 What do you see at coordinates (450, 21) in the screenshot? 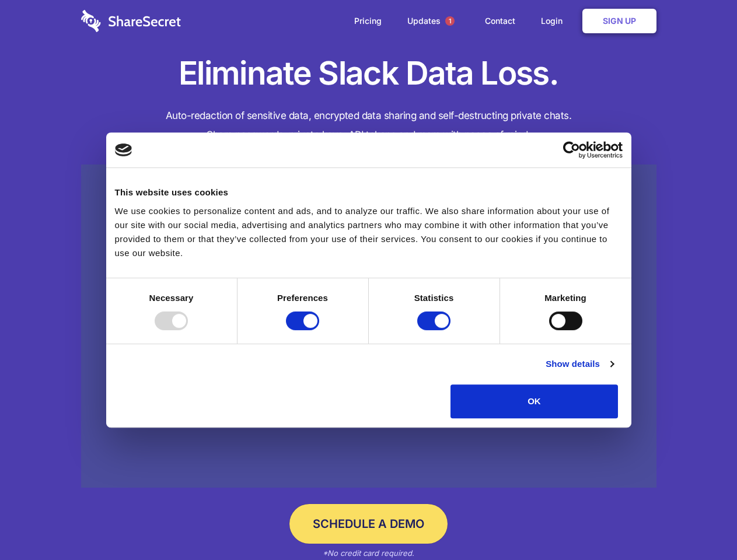
I see `span: 1` at bounding box center [450, 21].